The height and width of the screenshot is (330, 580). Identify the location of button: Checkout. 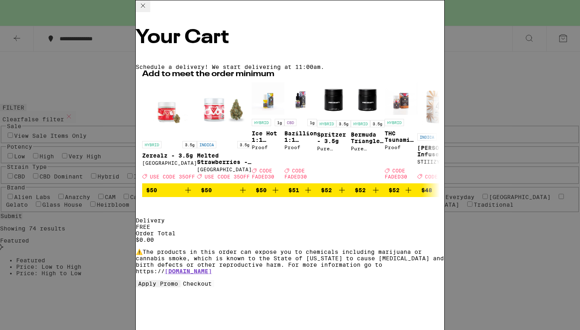
(197, 284).